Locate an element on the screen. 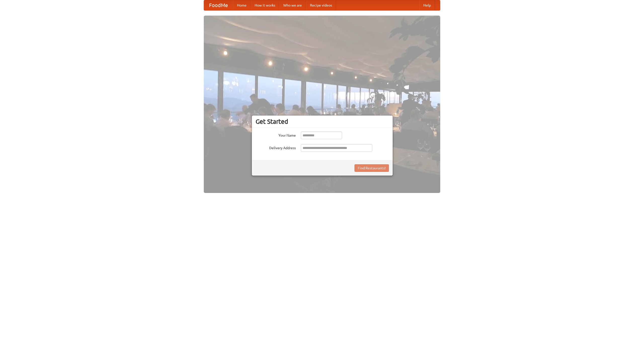 This screenshot has height=356, width=644. a: Home is located at coordinates (242, 5).